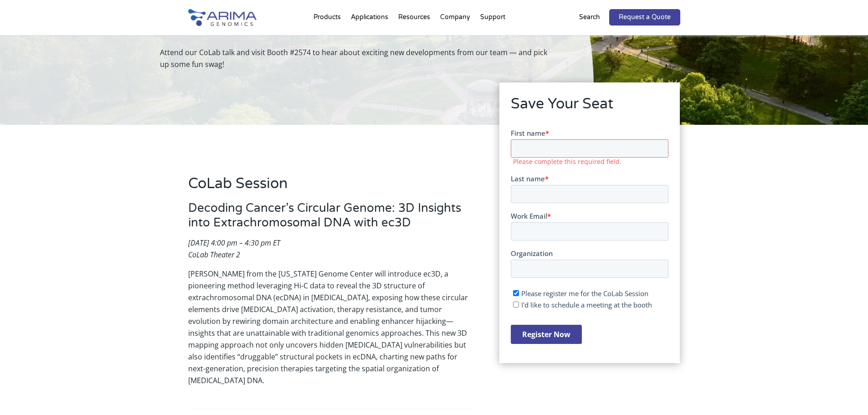 The height and width of the screenshot is (415, 868). What do you see at coordinates (76, 176) in the screenshot?
I see `span: I'd like to schedule a meeting at the booth` at bounding box center [76, 176].